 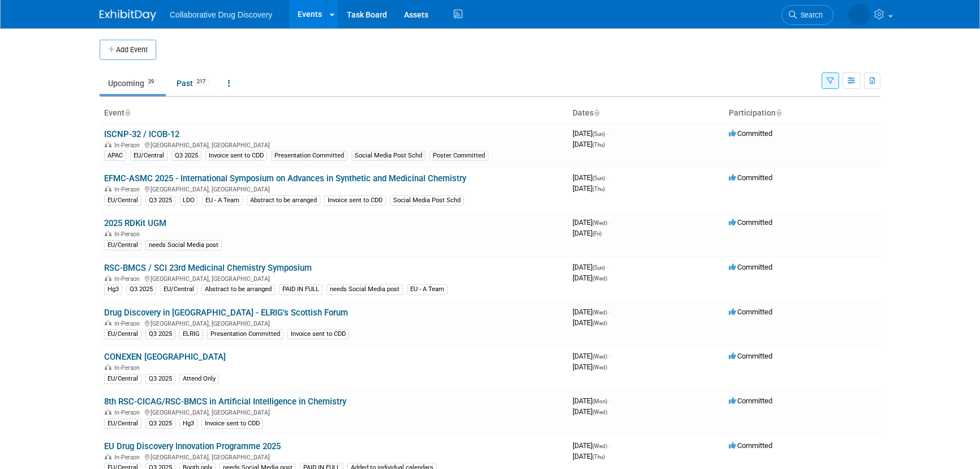 I want to click on div: Poster Committed, so click(x=459, y=156).